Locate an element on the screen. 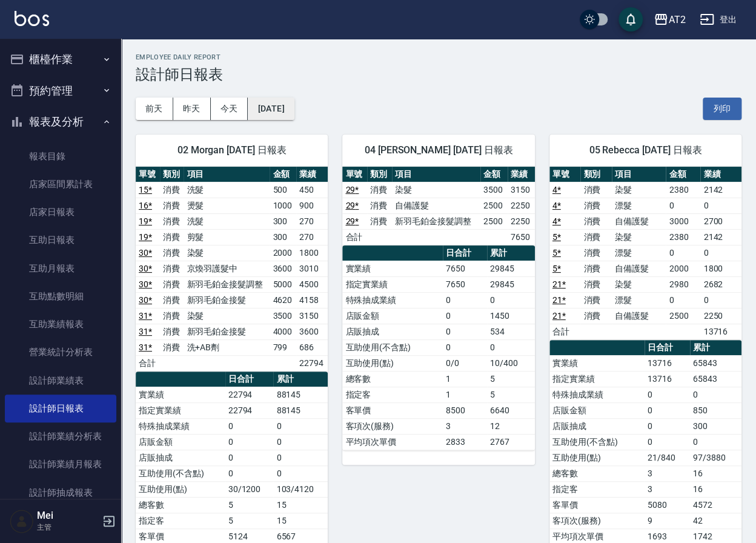  td: 97/3880 is located at coordinates (716, 457).